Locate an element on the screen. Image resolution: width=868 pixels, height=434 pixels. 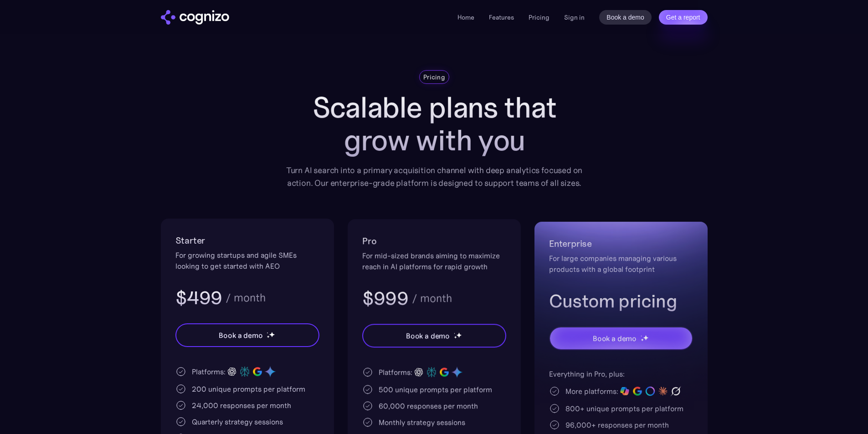
div: For growing startups and agile SMEs looking to get started with AEO is located at coordinates (248, 260).